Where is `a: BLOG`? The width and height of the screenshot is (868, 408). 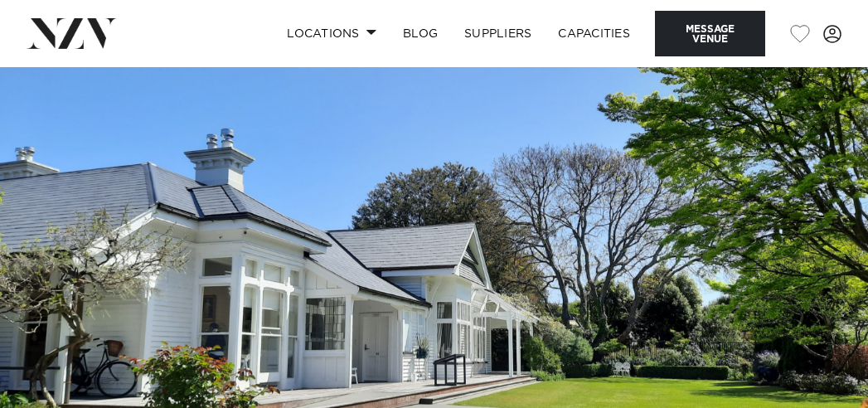
a: BLOG is located at coordinates (420, 33).